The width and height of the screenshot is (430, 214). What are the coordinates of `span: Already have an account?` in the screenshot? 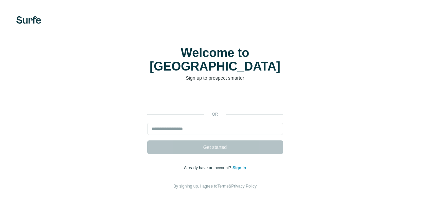 It's located at (208, 168).